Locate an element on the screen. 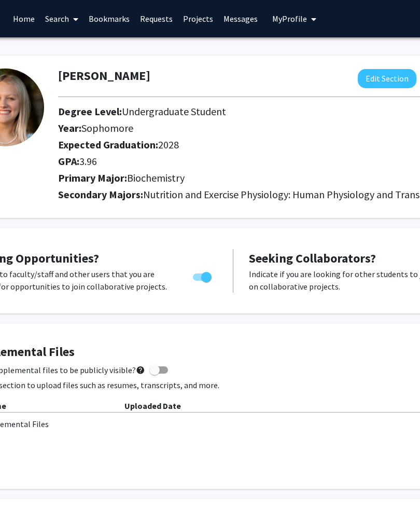 The width and height of the screenshot is (420, 507). button: Edit Section is located at coordinates (387, 78).